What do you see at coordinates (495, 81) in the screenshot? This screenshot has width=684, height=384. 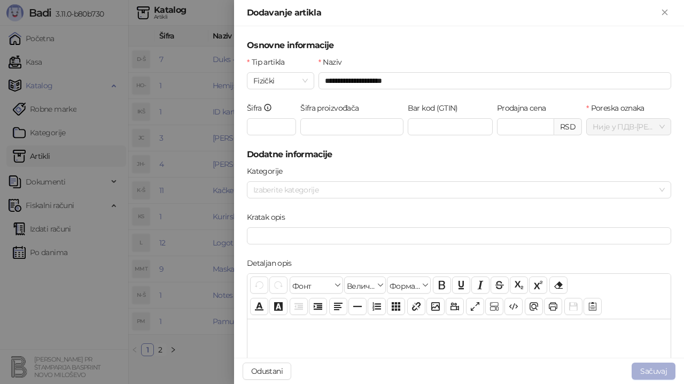 I see `input: Naziv` at bounding box center [495, 81].